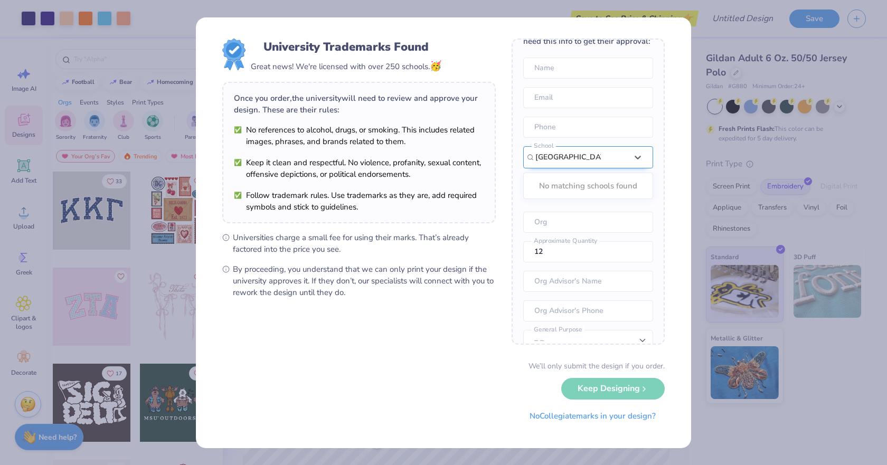 This screenshot has width=887, height=465. I want to click on input: Org Advisor's Name, so click(588, 281).